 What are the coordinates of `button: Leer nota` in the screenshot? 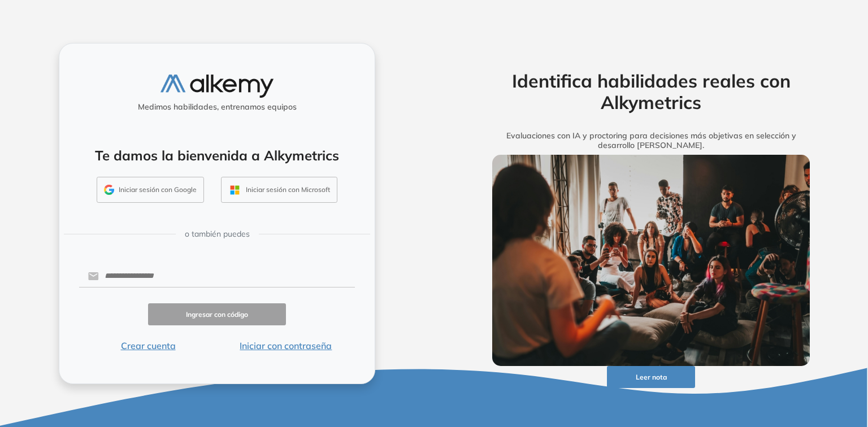 It's located at (651, 377).